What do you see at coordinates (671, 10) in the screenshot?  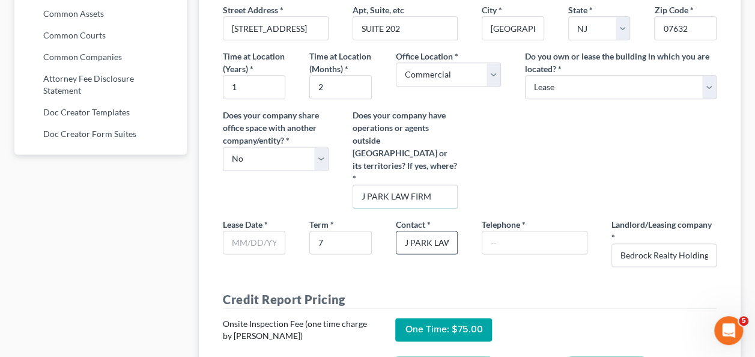 I see `span: Zip Code` at bounding box center [671, 10].